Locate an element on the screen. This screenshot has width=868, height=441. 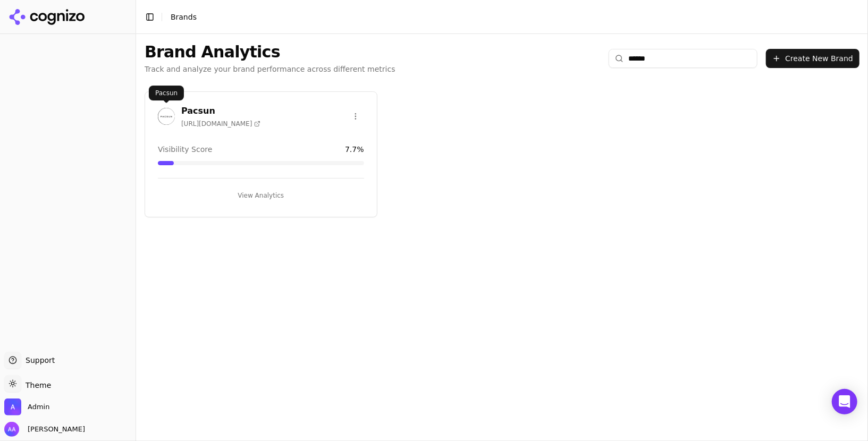
span: Admin is located at coordinates (38, 407).